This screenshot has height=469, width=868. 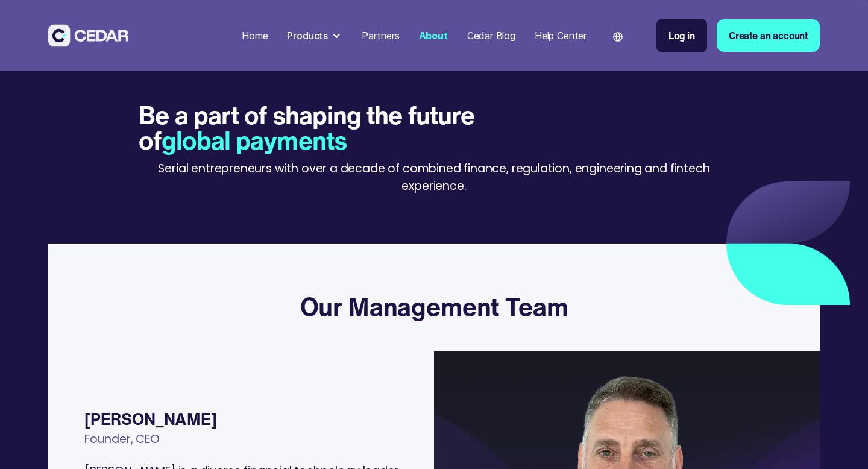 What do you see at coordinates (617, 37) in the screenshot?
I see `img: world icon` at bounding box center [617, 37].